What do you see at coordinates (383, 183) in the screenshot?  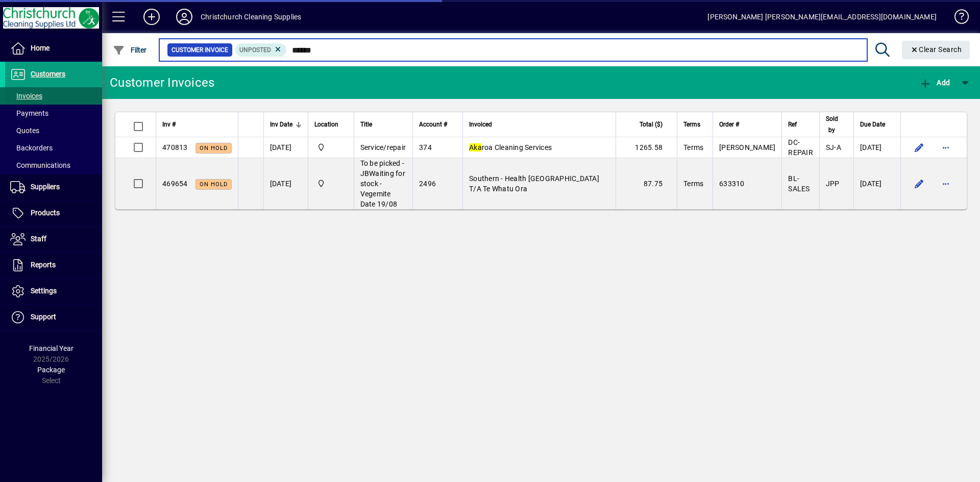 I see `span: To be picked - JBWaiting for stock - Vegemite Date 19/08` at bounding box center [383, 183].